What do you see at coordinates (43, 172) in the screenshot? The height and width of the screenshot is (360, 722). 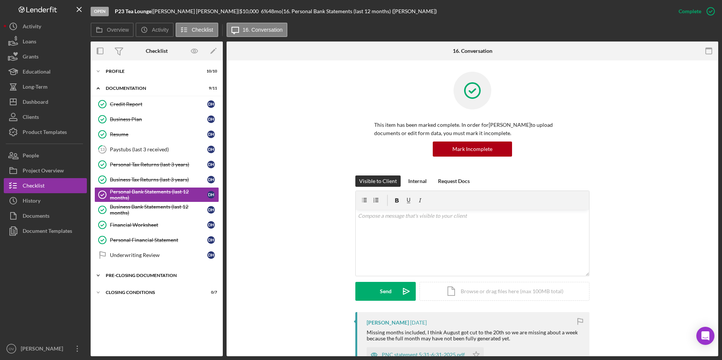 I see `div: Project Overview` at bounding box center [43, 172].